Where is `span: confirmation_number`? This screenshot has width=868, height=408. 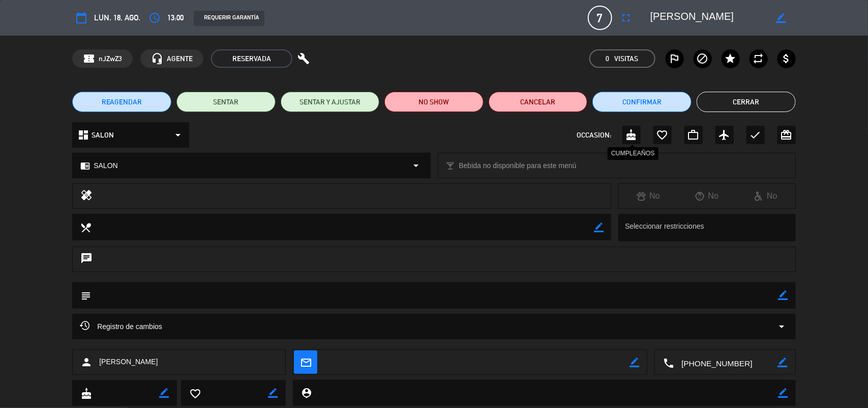
span: confirmation_number is located at coordinates (89, 59).